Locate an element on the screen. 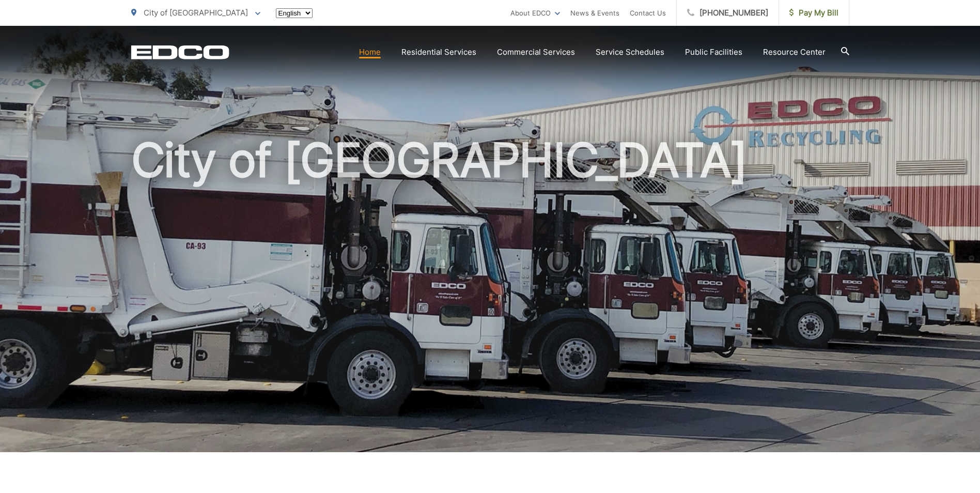  select: Select a language is located at coordinates (294, 13).